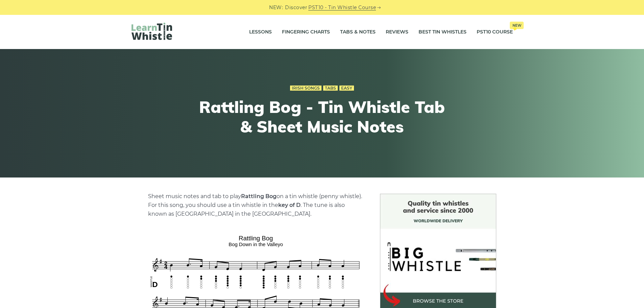 This screenshot has width=644, height=308. What do you see at coordinates (517, 25) in the screenshot?
I see `span: New` at bounding box center [517, 25].